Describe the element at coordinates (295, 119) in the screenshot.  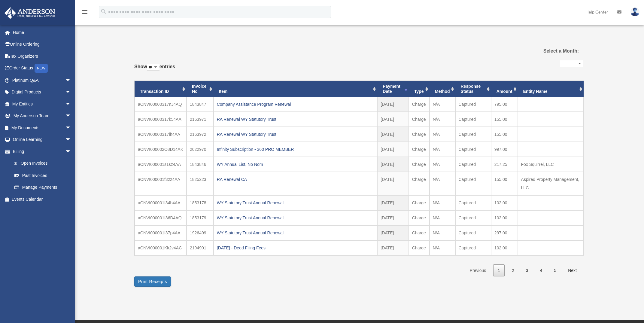
I see `div: RA Renewal WY Statutory Trust` at that location.